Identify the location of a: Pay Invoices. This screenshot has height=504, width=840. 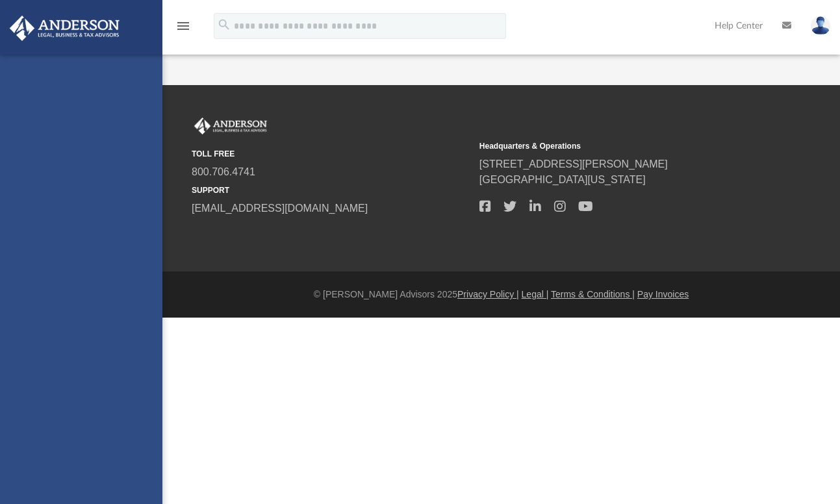
(663, 294).